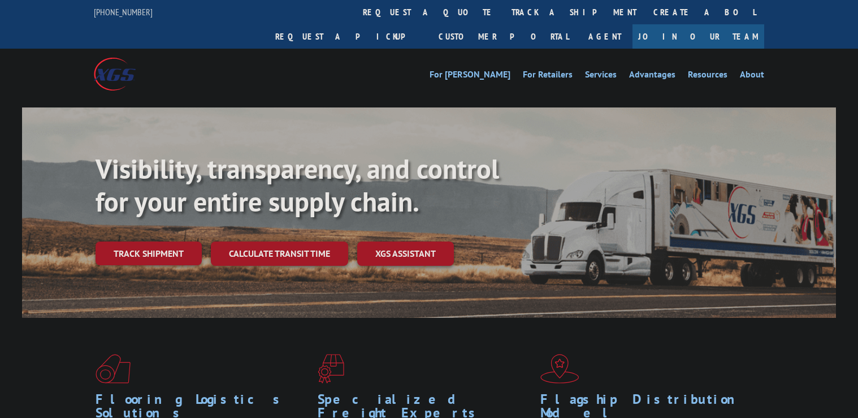 The height and width of the screenshot is (418, 858). Describe the element at coordinates (601, 76) in the screenshot. I see `a: Services` at that location.